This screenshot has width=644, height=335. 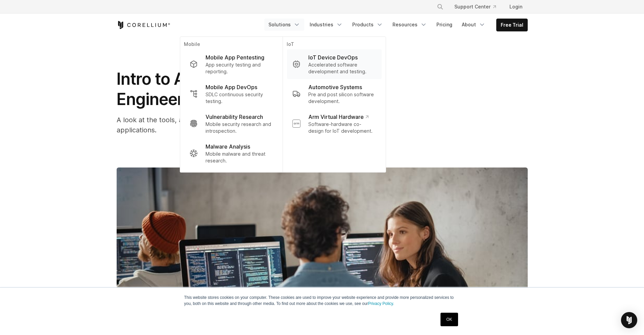 I want to click on a: Pricing, so click(x=444, y=25).